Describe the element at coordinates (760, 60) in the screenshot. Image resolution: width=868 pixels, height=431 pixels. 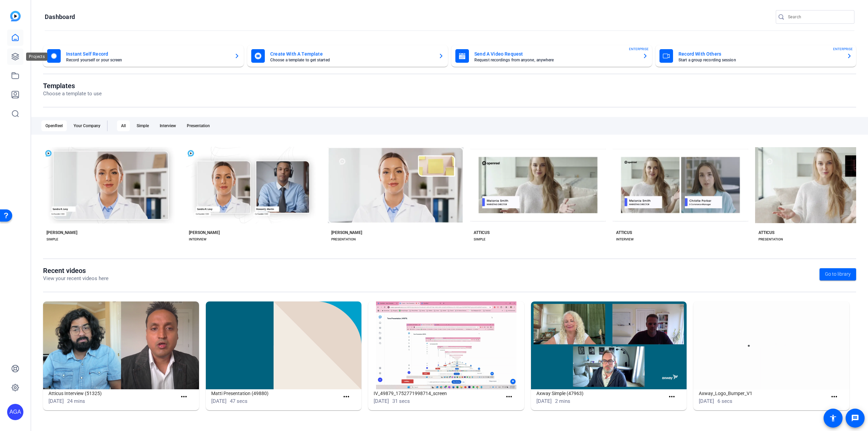
I see `mat-card-subtitle: Start a group recording session` at that location.